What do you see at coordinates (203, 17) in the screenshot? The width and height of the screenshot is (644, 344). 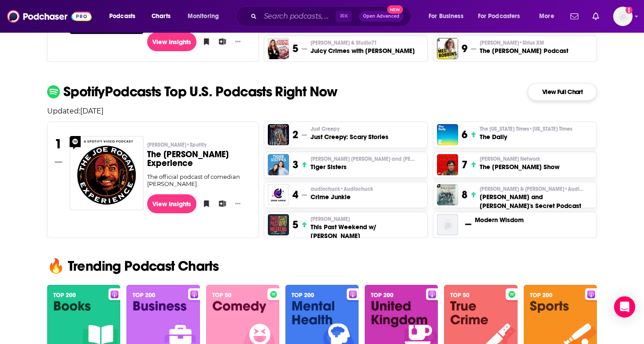 I see `span: Monitoring` at bounding box center [203, 17].